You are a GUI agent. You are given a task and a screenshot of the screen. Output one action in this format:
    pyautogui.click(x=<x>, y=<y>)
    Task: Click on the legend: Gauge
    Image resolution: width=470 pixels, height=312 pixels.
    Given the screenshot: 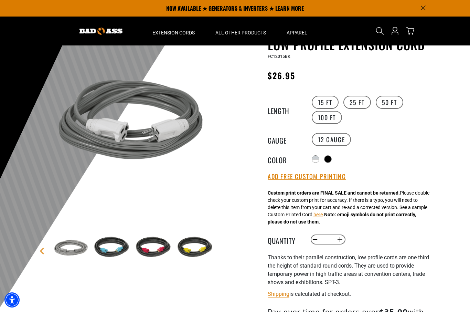 What is the action you would take?
    pyautogui.click(x=285, y=139)
    